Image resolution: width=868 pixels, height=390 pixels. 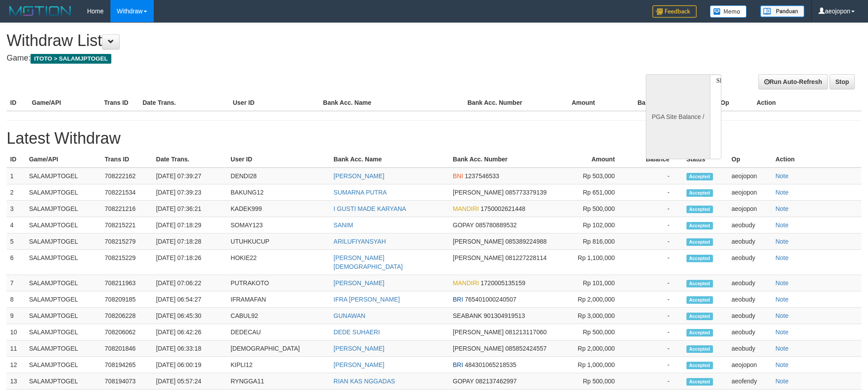 What do you see at coordinates (16, 262) in the screenshot?
I see `td: 6` at bounding box center [16, 262].